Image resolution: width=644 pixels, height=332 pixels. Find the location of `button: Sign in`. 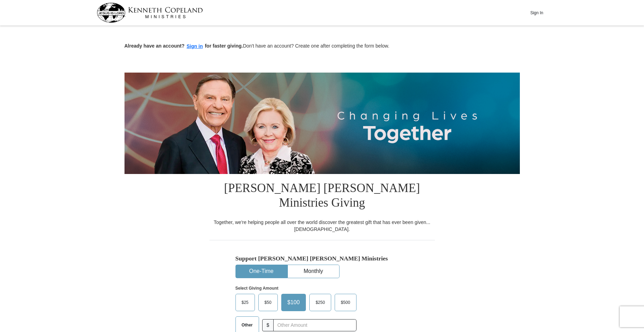

button: Sign in is located at coordinates (195, 46).